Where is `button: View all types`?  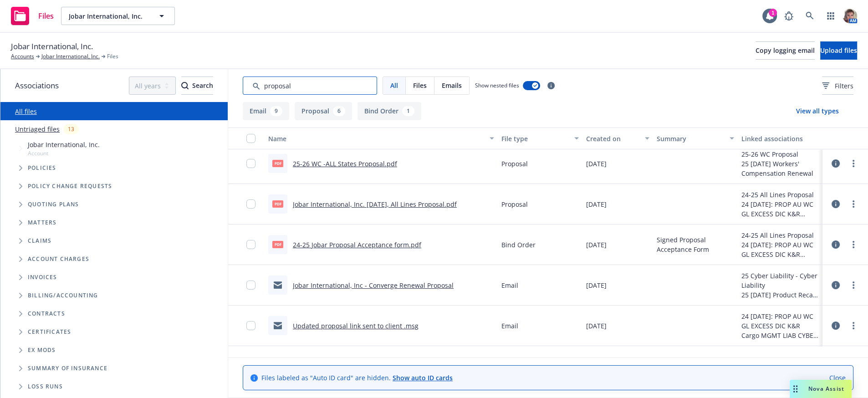 button: View all types is located at coordinates (818, 111).